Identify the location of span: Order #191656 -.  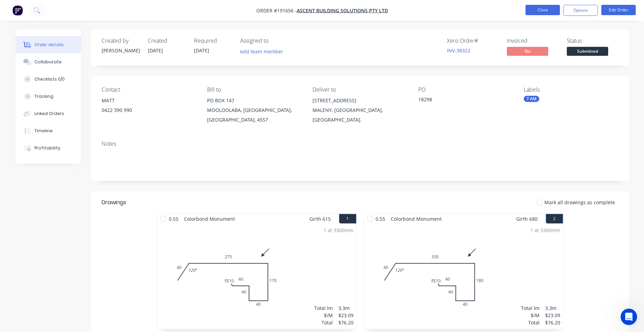
(277, 10).